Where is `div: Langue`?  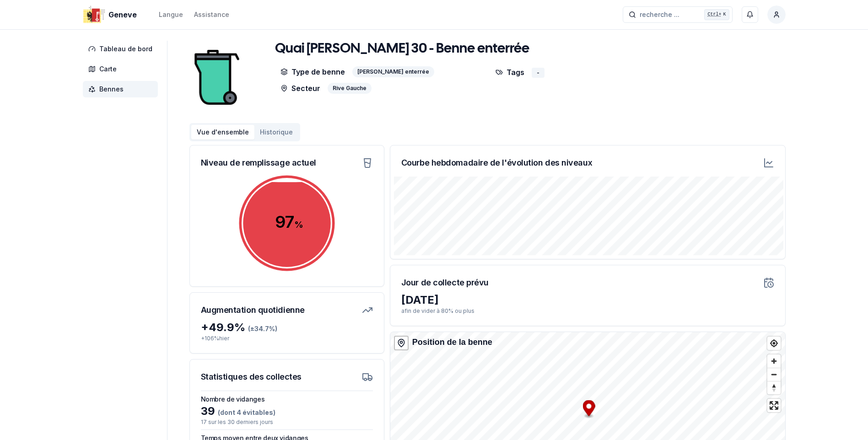
div: Langue is located at coordinates (171, 15).